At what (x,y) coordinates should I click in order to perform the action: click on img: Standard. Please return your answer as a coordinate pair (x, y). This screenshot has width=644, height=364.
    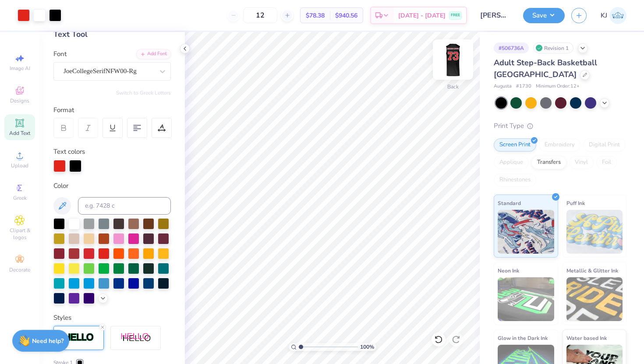
    Looking at the image, I should click on (526, 232).